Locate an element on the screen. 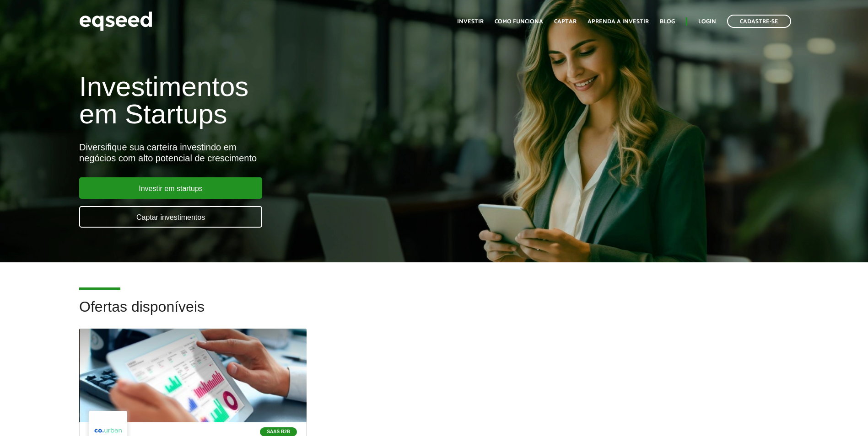 Image resolution: width=868 pixels, height=436 pixels. h2: Ofertas disponíveis is located at coordinates (434, 314).